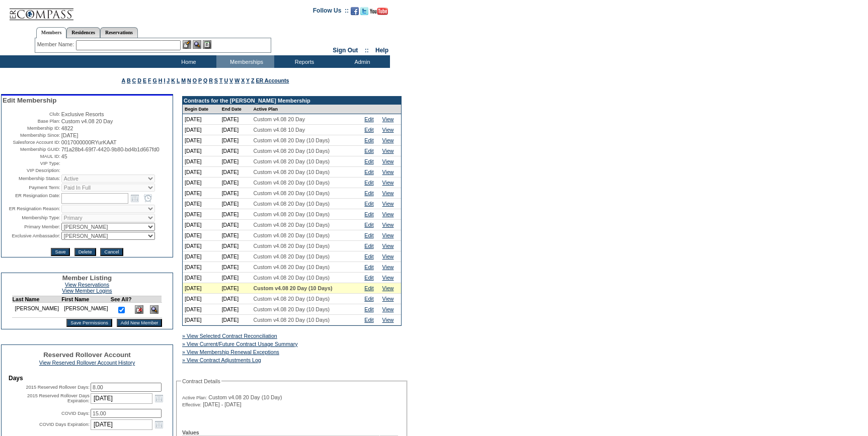  I want to click on a: Open the calendar popup., so click(159, 398).